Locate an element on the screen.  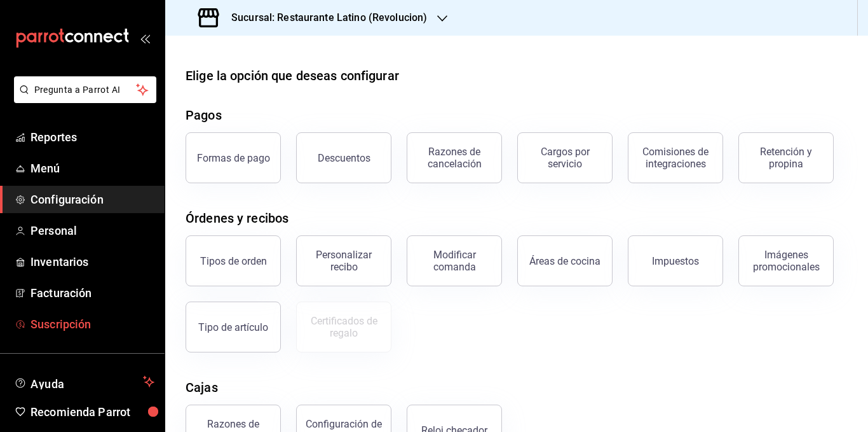
div: Modificar comanda is located at coordinates (455, 261).